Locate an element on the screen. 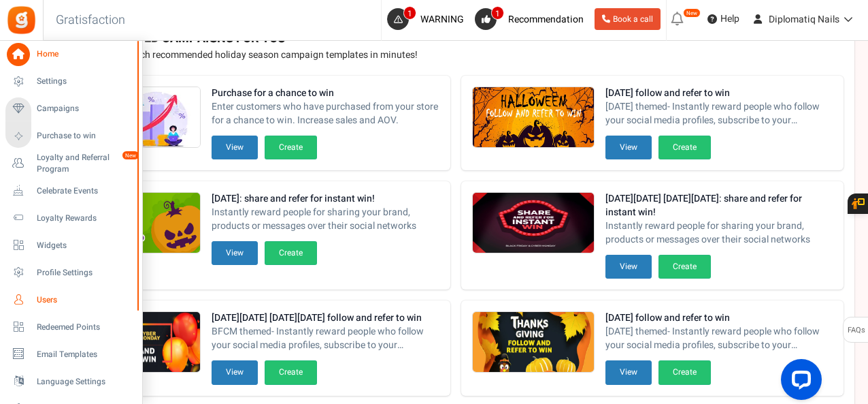 The image size is (868, 404). span: Email Templates is located at coordinates (84, 354).